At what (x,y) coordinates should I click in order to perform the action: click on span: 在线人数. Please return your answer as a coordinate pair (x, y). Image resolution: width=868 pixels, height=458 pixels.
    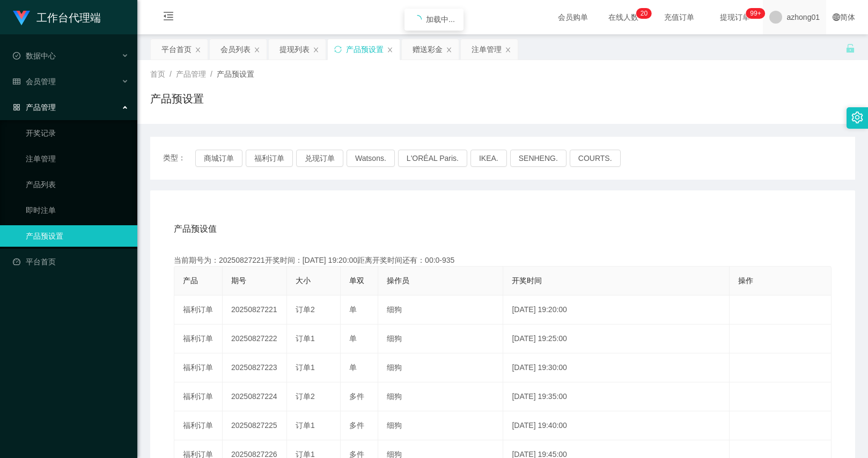
    Looking at the image, I should click on (623, 17).